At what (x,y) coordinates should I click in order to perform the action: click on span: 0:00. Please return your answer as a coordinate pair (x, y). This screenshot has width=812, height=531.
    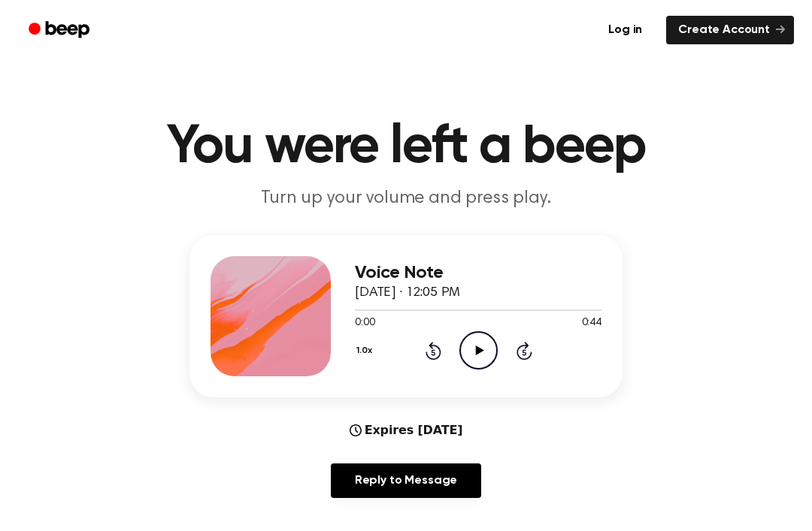
    Looking at the image, I should click on (365, 323).